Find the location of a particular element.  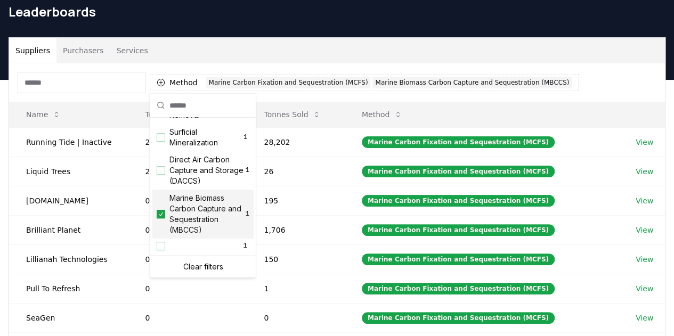

button: Suppliers is located at coordinates (33, 51).